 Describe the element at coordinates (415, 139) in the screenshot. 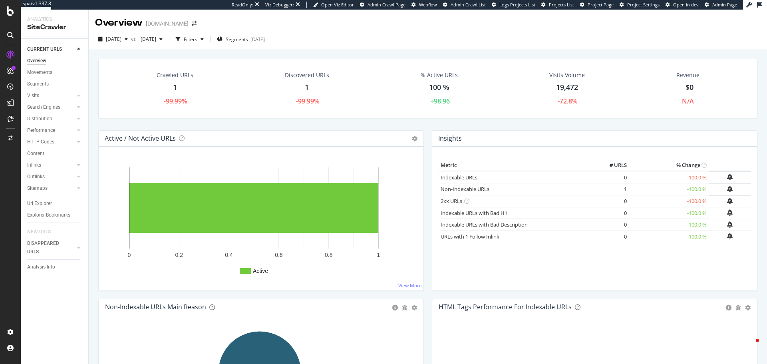

I see `i: Options` at that location.